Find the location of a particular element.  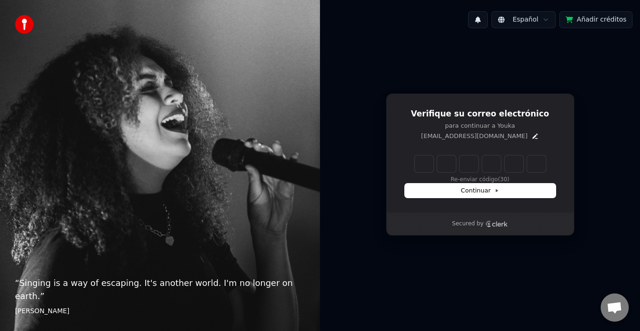

p: “ Singing is a way of escaping. It's another world. I'm no longer on earth. ” is located at coordinates (160, 289).